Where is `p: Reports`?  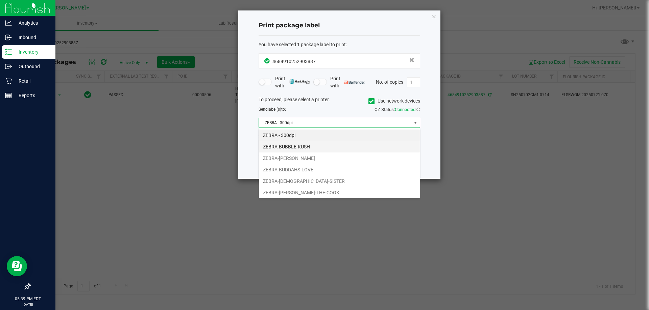 p: Reports is located at coordinates (32, 96).